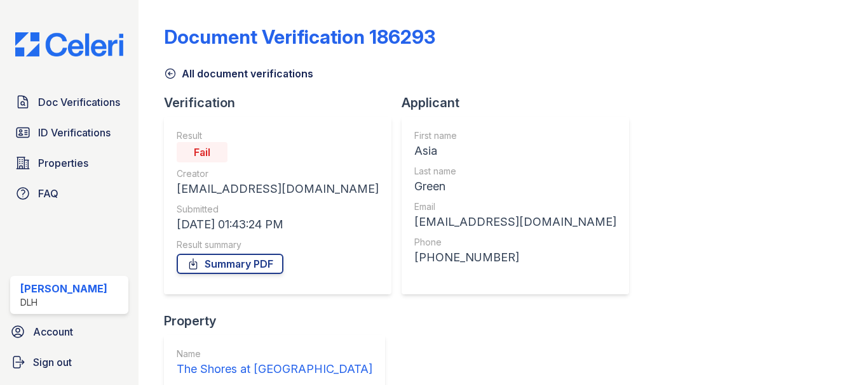  What do you see at coordinates (515, 136) in the screenshot?
I see `div: First name` at bounding box center [515, 136].